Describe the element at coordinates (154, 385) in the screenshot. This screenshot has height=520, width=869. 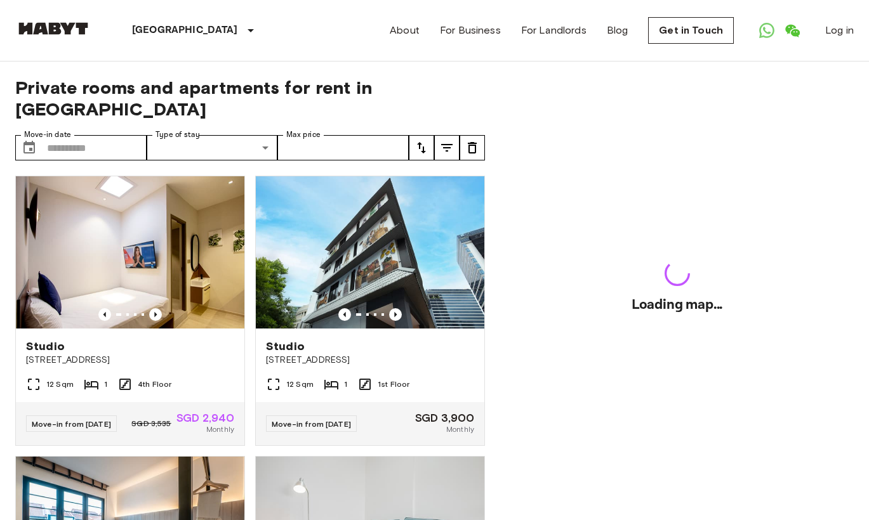
I see `span: 4th Floor` at that location.